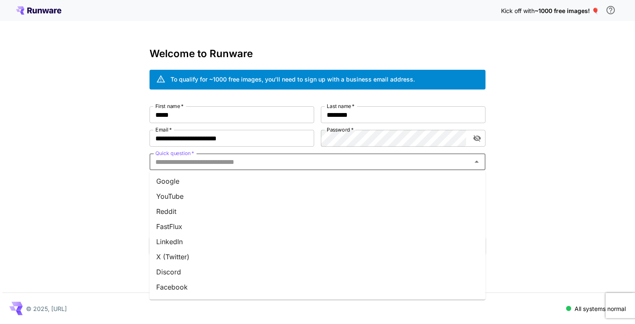 Image resolution: width=635 pixels, height=324 pixels. I want to click on button: toggle password visibility, so click(477, 138).